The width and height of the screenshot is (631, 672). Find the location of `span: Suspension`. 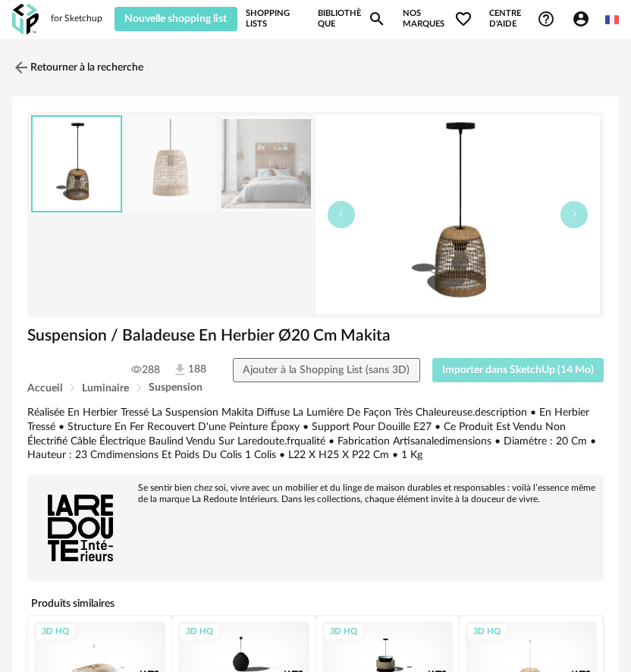

span: Suspension is located at coordinates (175, 387).